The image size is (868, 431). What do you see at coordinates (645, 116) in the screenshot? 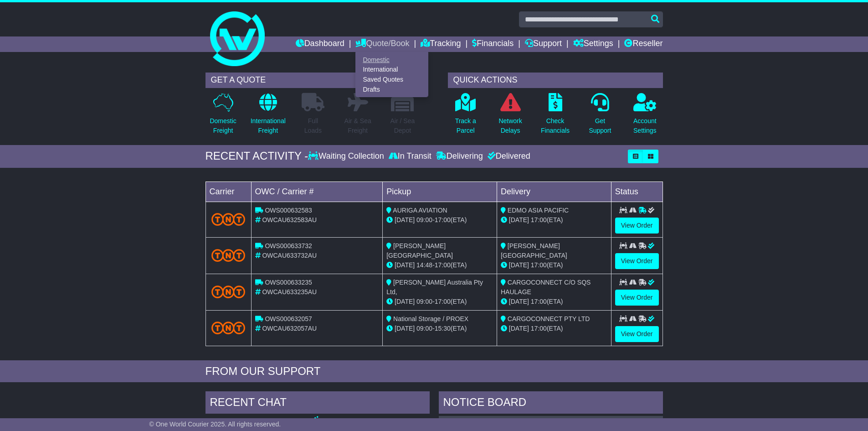
I see `a: AccountSettings` at bounding box center [645, 116].